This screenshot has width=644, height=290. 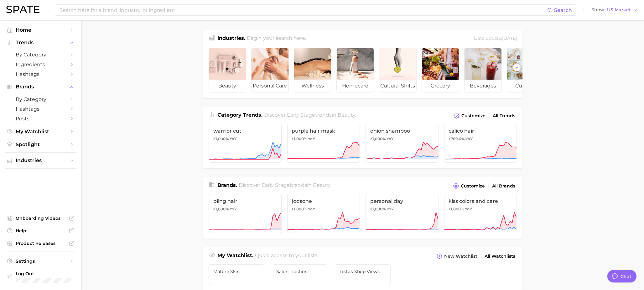 What do you see at coordinates (41, 218) in the screenshot?
I see `span: Onboarding Videos` at bounding box center [41, 218].